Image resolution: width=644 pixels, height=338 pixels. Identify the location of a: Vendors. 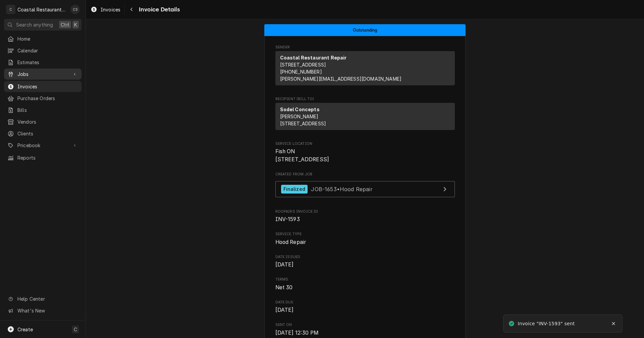
(43, 121).